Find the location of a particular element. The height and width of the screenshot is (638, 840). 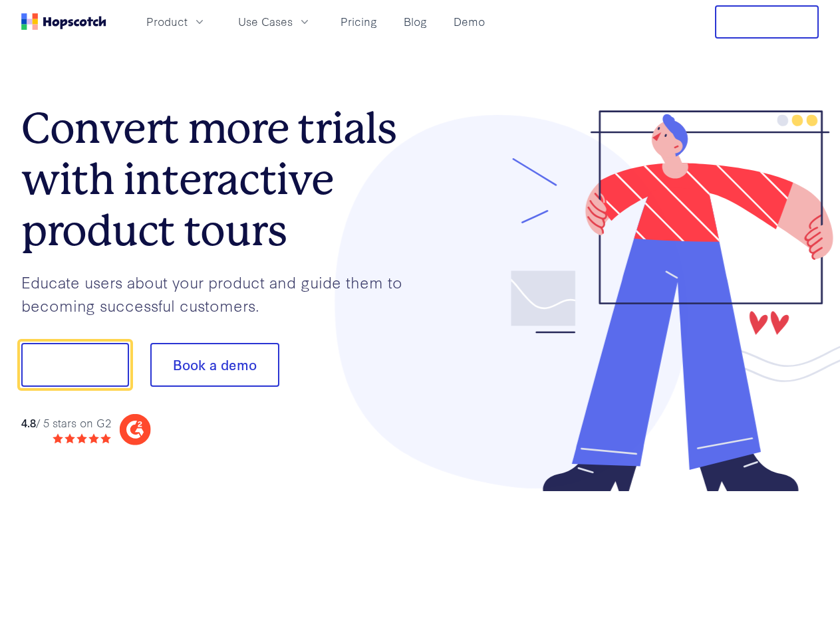

a: Blog is located at coordinates (415, 21).